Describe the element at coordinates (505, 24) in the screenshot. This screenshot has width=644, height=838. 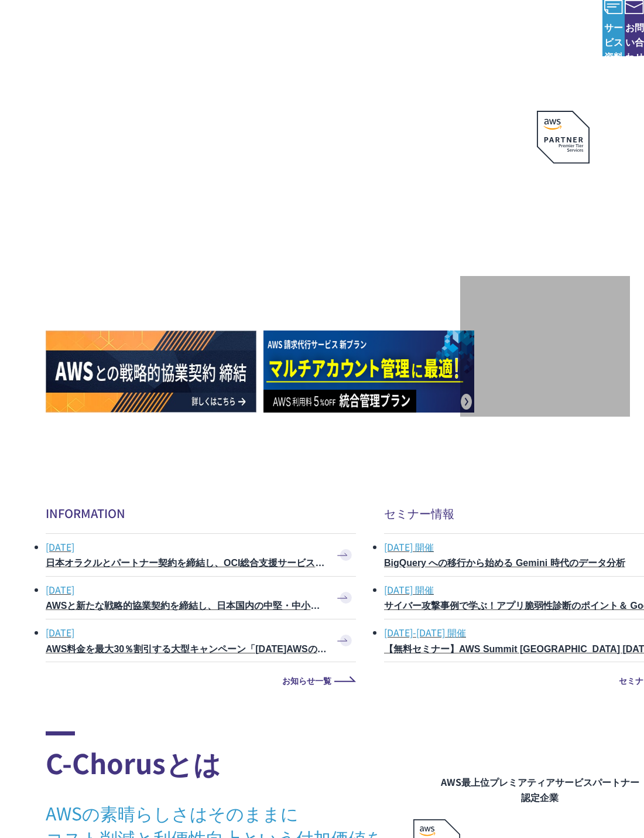
I see `p: ナレッジ` at that location.